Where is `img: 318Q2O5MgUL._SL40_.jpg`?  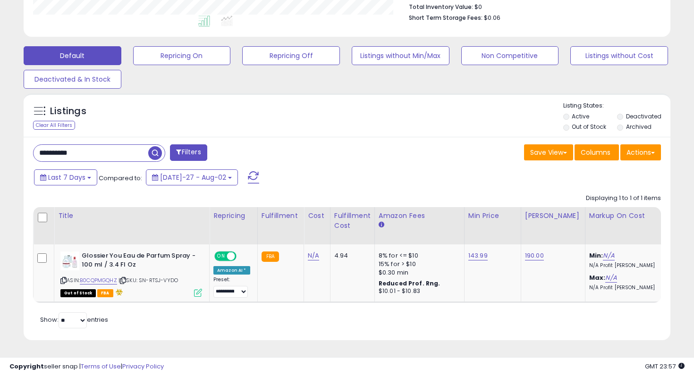 img: 318Q2O5MgUL._SL40_.jpg is located at coordinates (70, 261).